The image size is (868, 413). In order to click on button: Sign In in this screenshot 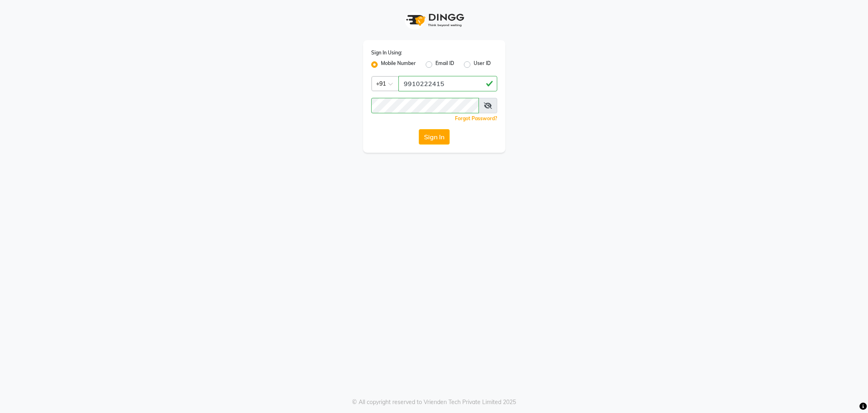, I will do `click(434, 137)`.